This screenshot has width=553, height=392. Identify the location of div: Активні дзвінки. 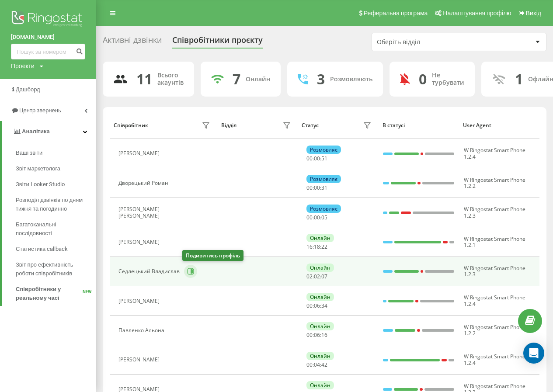
(132, 42).